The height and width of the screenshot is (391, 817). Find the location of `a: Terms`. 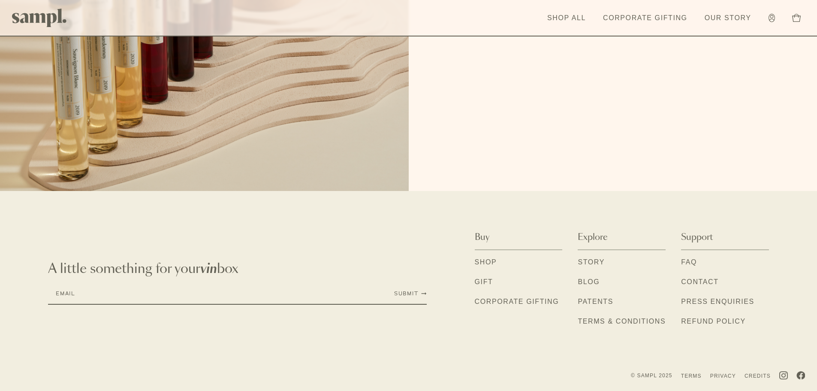

a: Terms is located at coordinates (691, 376).